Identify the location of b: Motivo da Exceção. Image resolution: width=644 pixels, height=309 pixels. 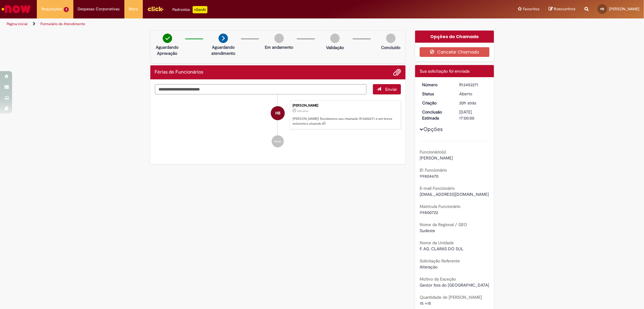
(438, 279).